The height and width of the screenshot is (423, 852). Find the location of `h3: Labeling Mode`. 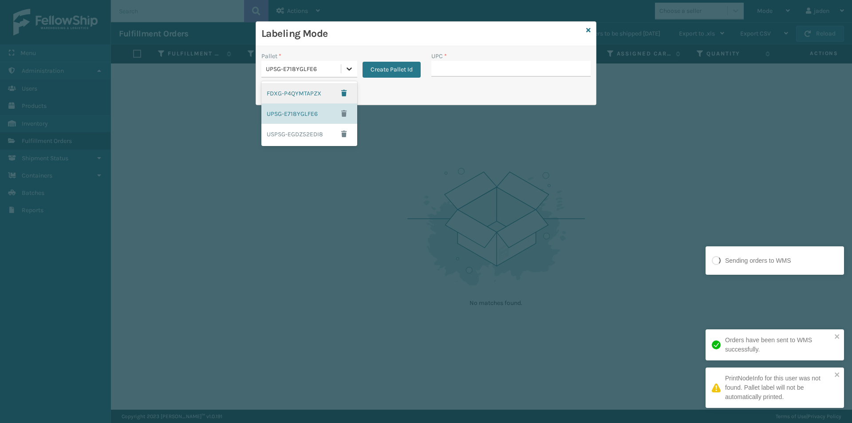

h3: Labeling Mode is located at coordinates (422, 34).